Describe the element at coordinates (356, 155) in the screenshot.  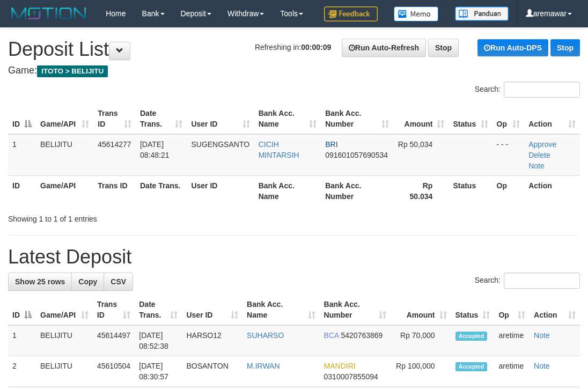
I see `span: Copy 091601057690534 to clipboard` at that location.